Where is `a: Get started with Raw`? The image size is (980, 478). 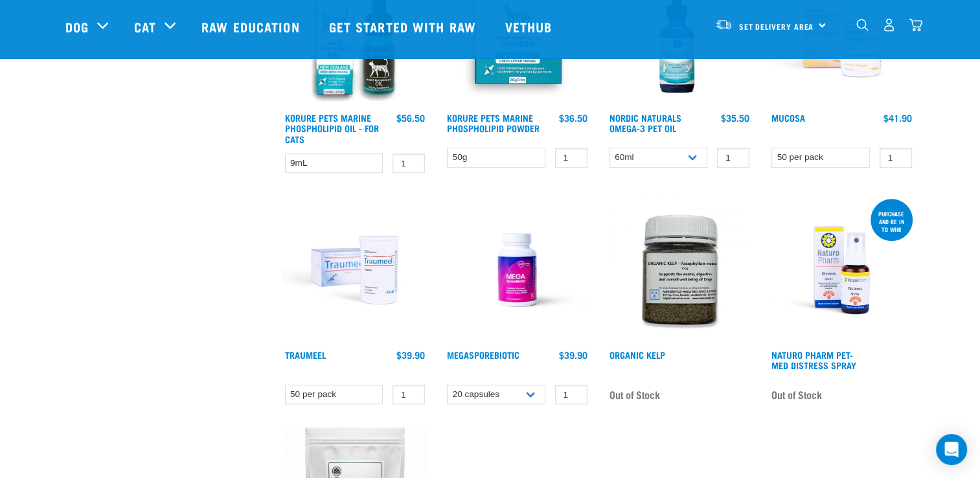
a: Get started with Raw is located at coordinates (405, 26).